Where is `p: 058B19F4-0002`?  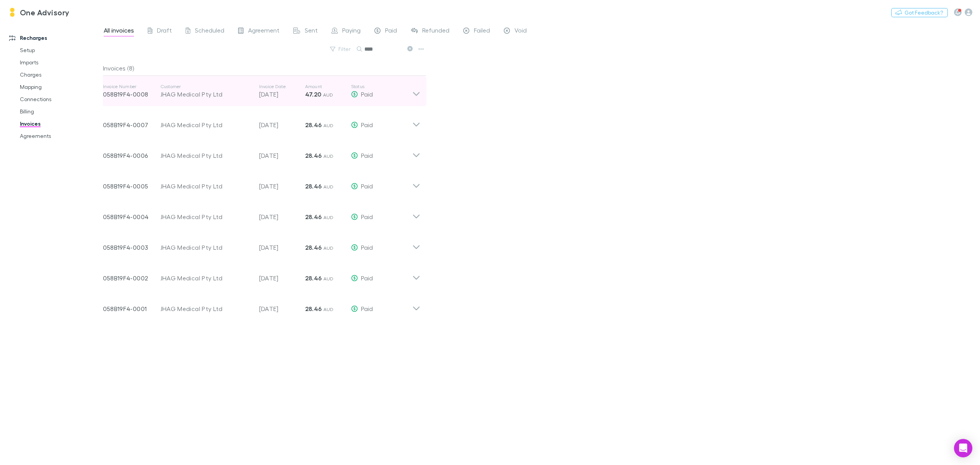
p: 058B19F4-0002 is located at coordinates (132, 278).